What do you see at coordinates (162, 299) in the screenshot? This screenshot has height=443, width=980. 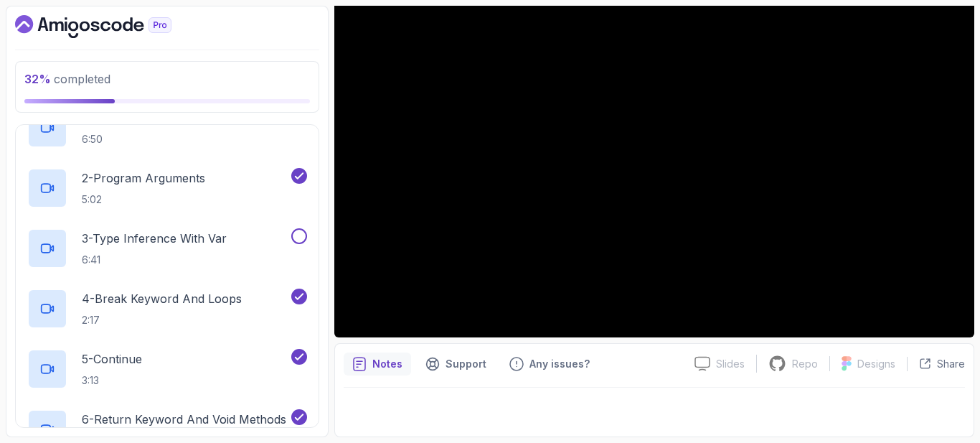 I see `p: 4 - Break Keyword And Loops` at bounding box center [162, 299].